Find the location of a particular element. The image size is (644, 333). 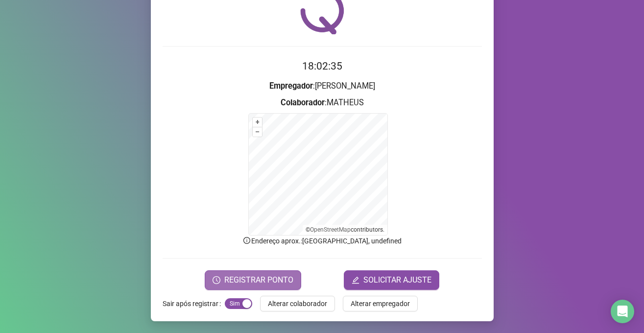

button: REGISTRAR PONTO is located at coordinates (253, 280).